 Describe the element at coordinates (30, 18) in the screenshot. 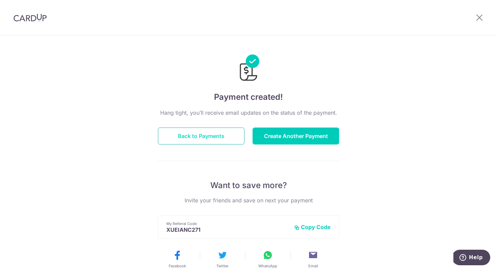

I see `img: CardUp` at that location.